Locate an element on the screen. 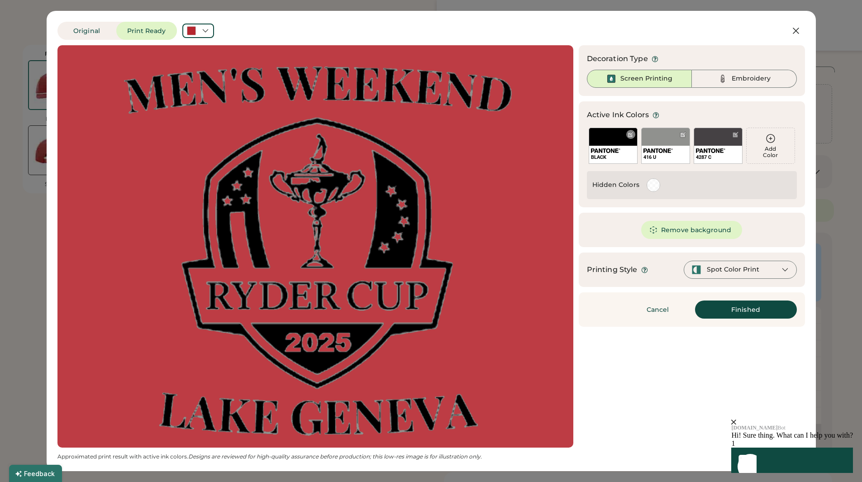 The width and height of the screenshot is (862, 482). div: BLACK is located at coordinates (613, 157).